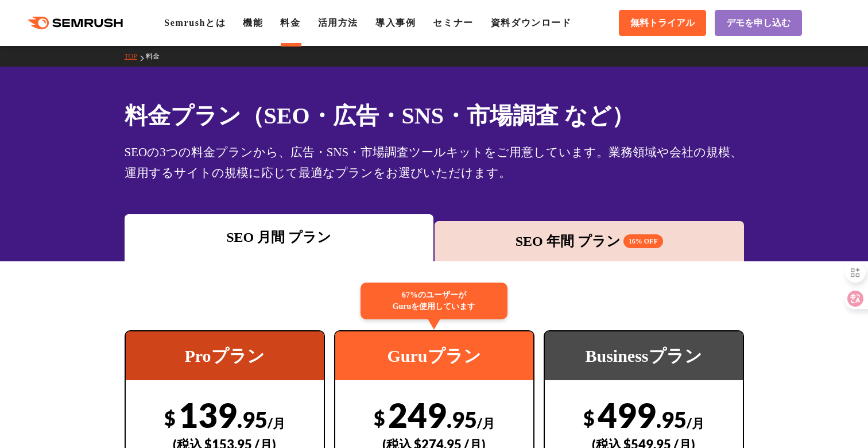 Image resolution: width=868 pixels, height=448 pixels. Describe the element at coordinates (194, 23) in the screenshot. I see `a: Semrushとは` at that location.